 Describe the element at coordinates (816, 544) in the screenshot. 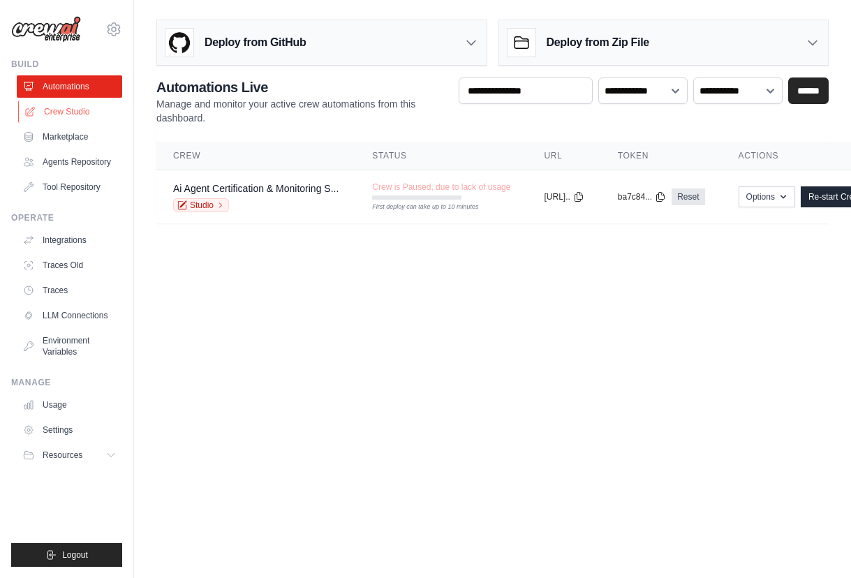

I see `div: Chat Widget` at that location.